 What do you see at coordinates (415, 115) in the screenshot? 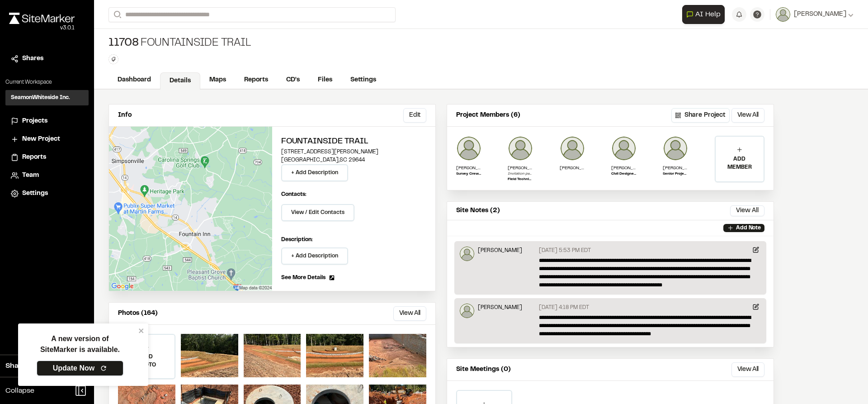
I see `button: Edit` at bounding box center [415, 115].